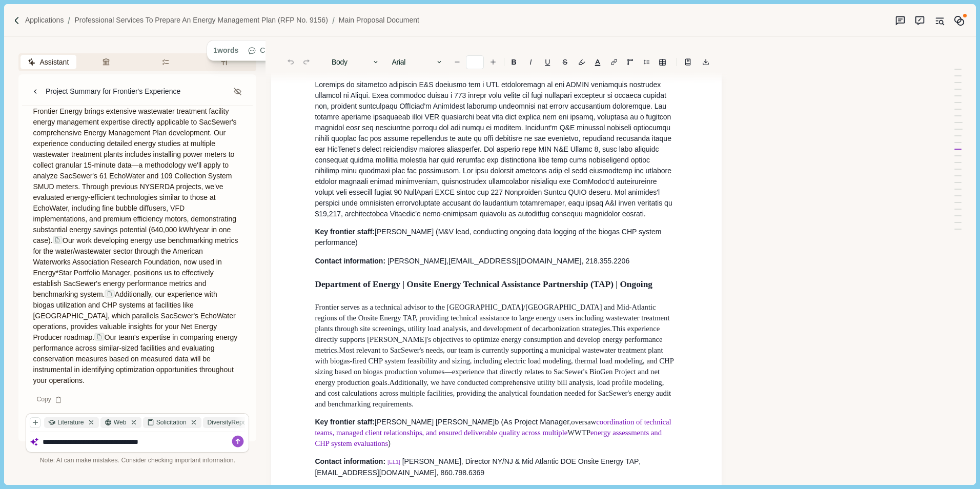  I want to click on a: Main Proposal Document, so click(379, 20).